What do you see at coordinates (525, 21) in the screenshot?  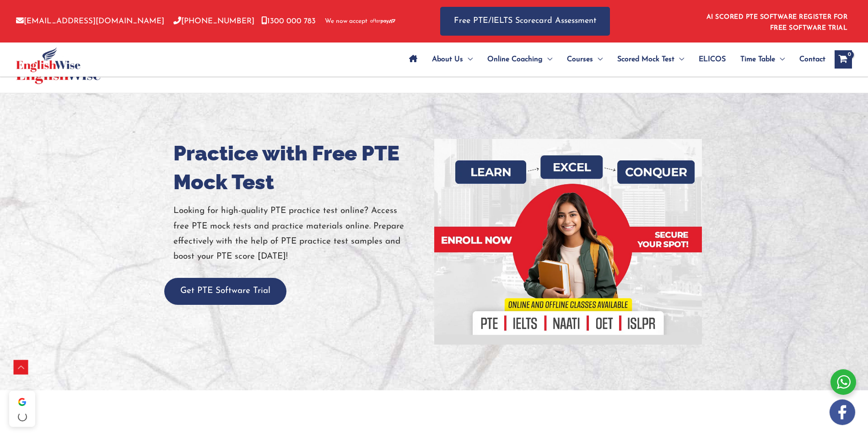 I see `a: Free PTE/IELTS Scorecard Assessment` at bounding box center [525, 21].